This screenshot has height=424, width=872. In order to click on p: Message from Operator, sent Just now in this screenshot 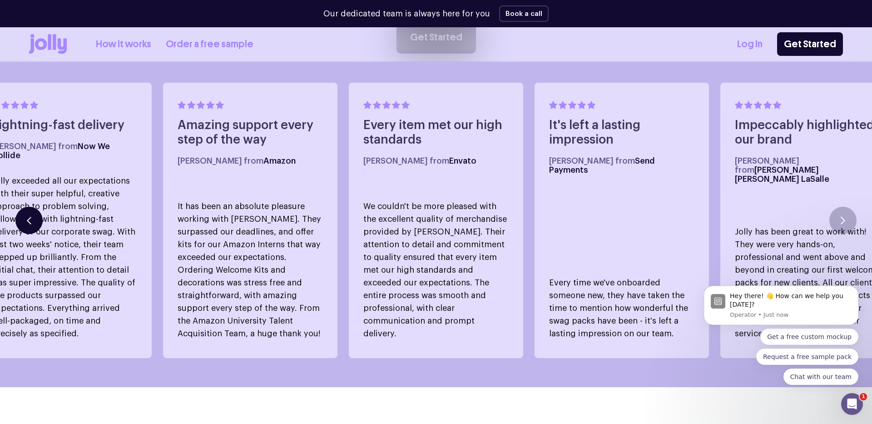, I will do `click(100, 42)`.